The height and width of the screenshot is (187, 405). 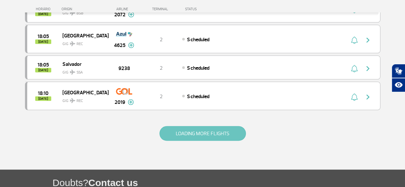 What do you see at coordinates (398, 78) in the screenshot?
I see `div: Plugin de acessibilidade da Hand Talk.` at bounding box center [398, 78].